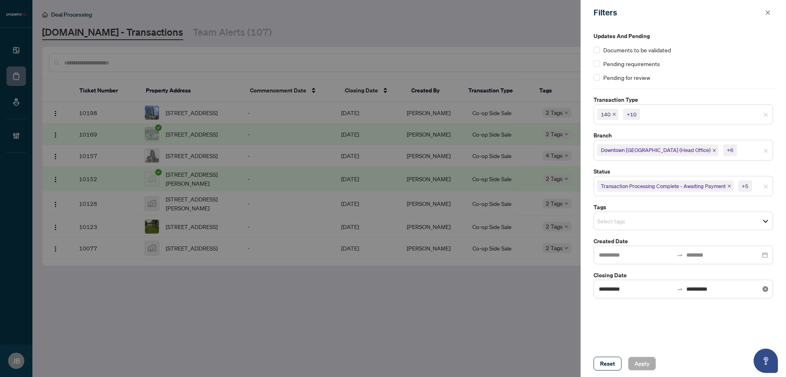 The image size is (786, 377). What do you see at coordinates (765, 289) in the screenshot?
I see `span: close-circle` at bounding box center [765, 289].